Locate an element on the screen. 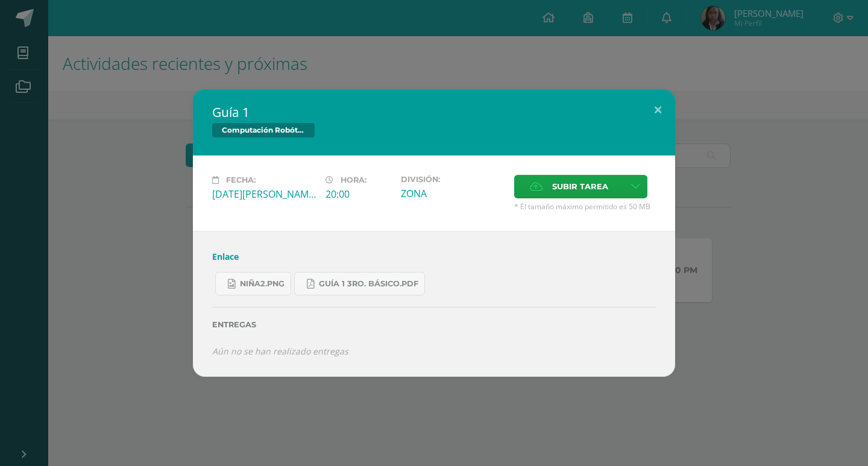 Image resolution: width=868 pixels, height=466 pixels. a: niña2.png is located at coordinates (253, 284).